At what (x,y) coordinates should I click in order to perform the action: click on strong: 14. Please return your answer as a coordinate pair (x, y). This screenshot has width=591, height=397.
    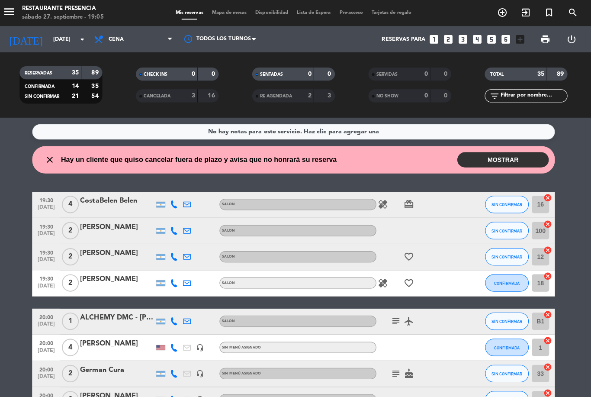
    Looking at the image, I should click on (79, 86).